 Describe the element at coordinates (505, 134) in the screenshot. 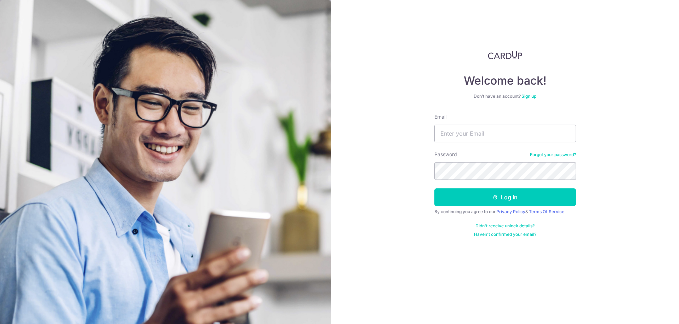

I see `input: Enter your Email` at that location.